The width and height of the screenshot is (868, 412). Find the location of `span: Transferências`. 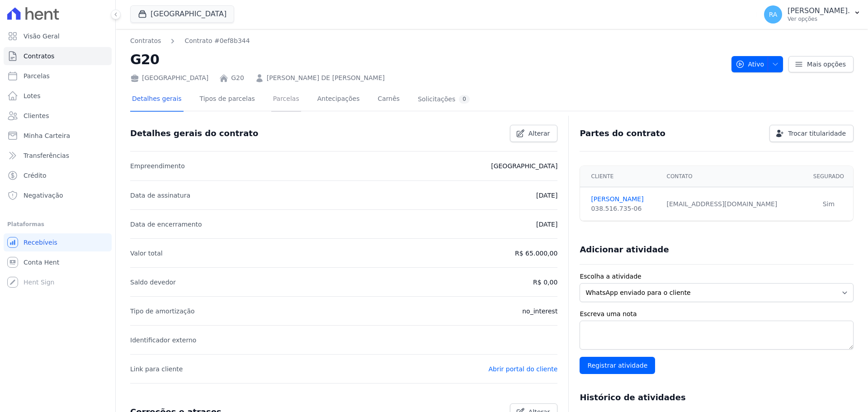

span: Transferências is located at coordinates (46, 156).